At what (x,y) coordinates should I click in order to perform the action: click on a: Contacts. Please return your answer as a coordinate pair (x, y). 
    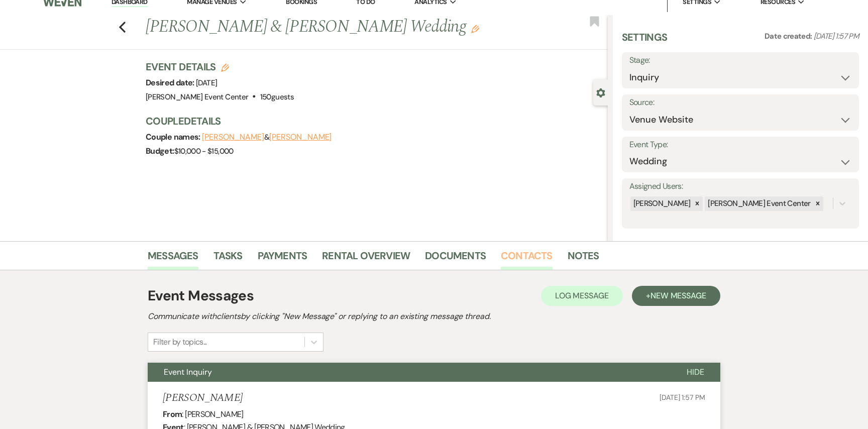
    Looking at the image, I should click on (526, 259).